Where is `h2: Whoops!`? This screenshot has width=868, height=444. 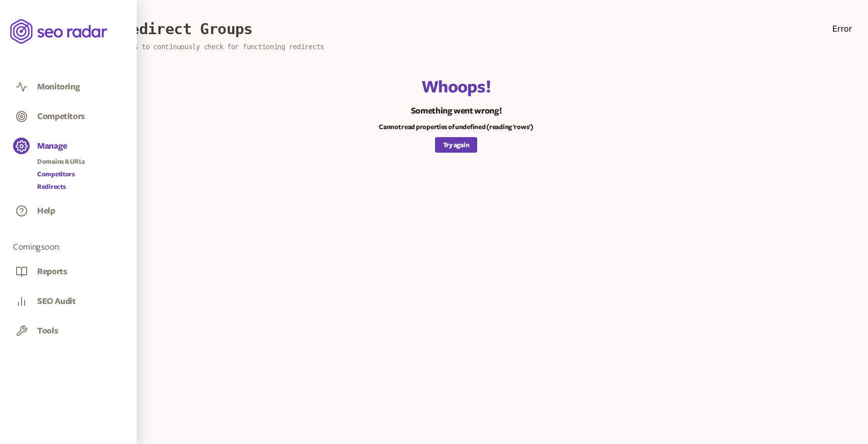 h2: Whoops! is located at coordinates (456, 87).